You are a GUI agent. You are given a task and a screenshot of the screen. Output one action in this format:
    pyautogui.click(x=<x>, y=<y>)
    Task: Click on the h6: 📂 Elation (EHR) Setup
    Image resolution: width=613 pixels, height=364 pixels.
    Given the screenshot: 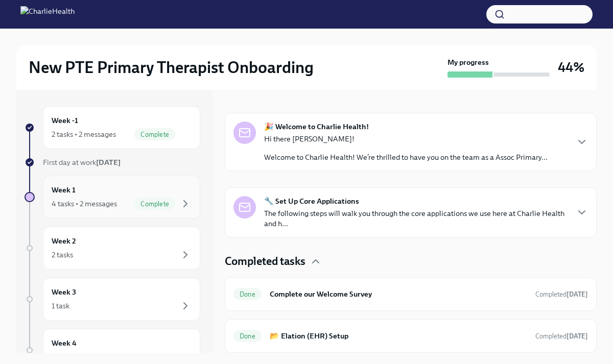 What is the action you would take?
    pyautogui.click(x=399, y=336)
    